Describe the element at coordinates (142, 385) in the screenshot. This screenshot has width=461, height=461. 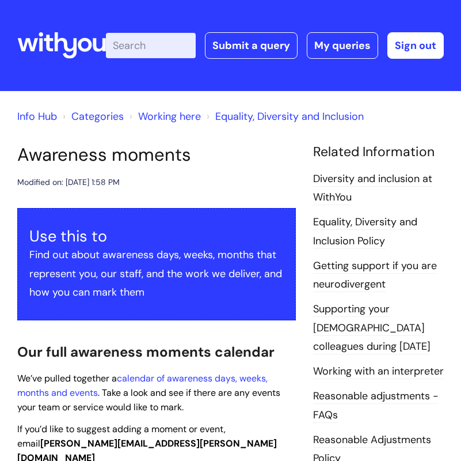
I see `a: calendar of awareness days, weeks, months and events` at that location.